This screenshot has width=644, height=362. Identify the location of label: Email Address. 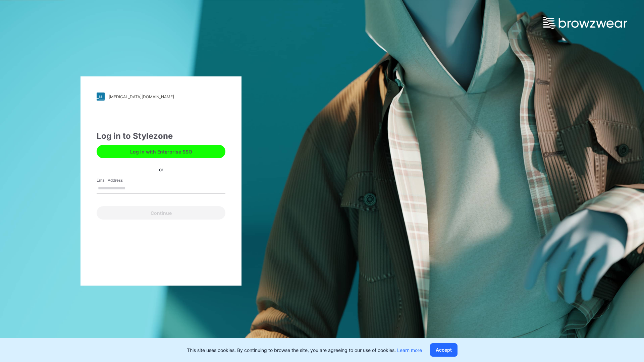
(120, 180).